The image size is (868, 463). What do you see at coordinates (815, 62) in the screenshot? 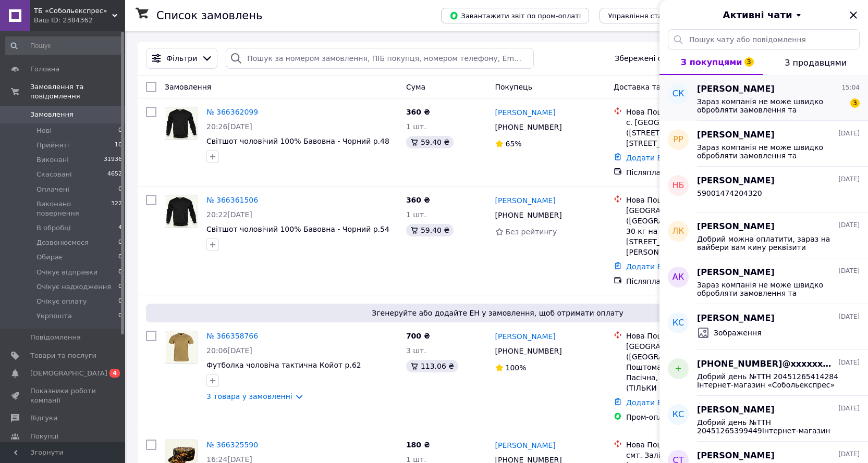
I see `button: З продавцями` at bounding box center [815, 62].